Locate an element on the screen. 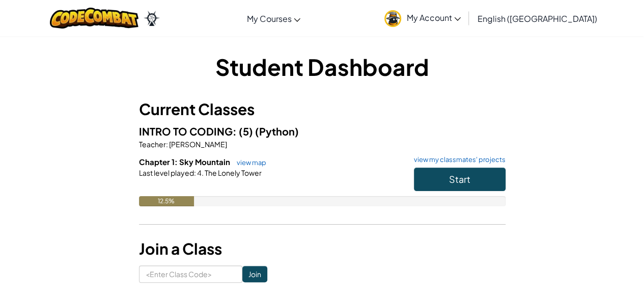  a: view my classmates' projects is located at coordinates (457, 160).